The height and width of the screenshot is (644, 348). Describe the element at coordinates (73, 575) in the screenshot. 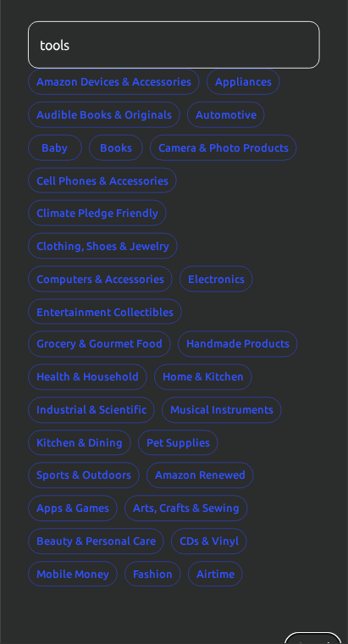

I see `button: Mobile Money` at that location.